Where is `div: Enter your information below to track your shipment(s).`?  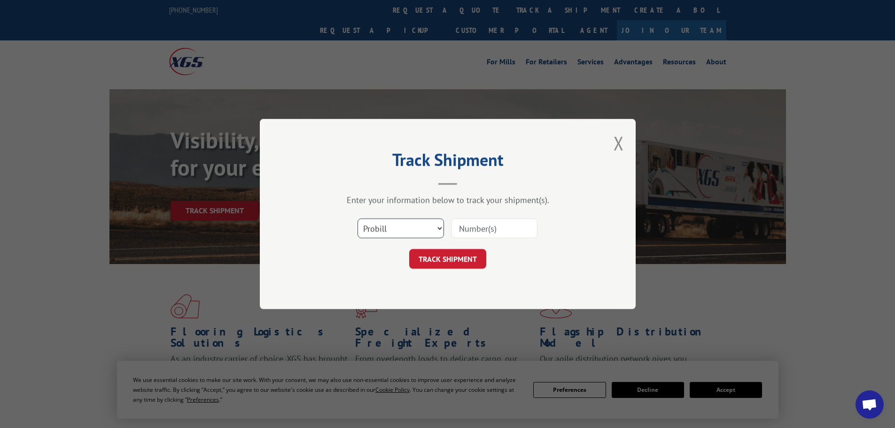
div: Enter your information below to track your shipment(s). is located at coordinates (448, 200).